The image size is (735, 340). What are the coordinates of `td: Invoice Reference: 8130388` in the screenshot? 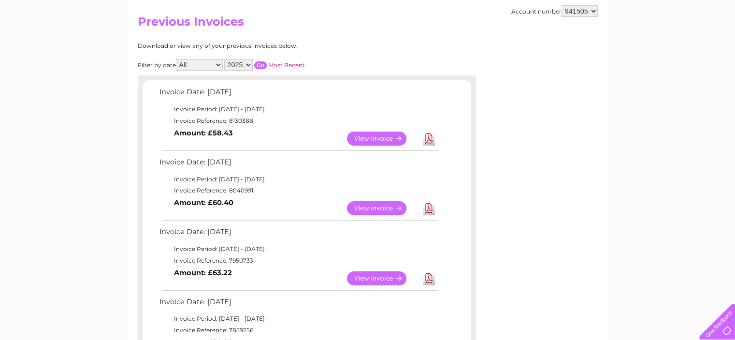 It's located at (298, 121).